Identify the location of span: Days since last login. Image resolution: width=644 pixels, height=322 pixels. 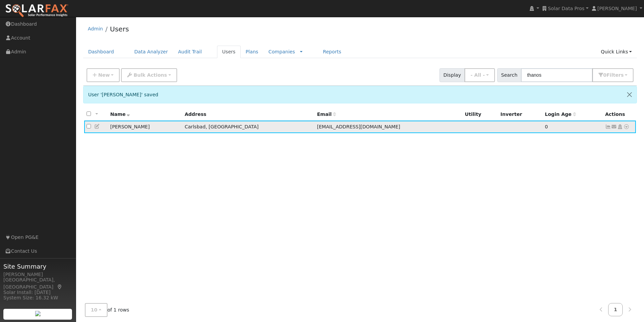
(561, 114).